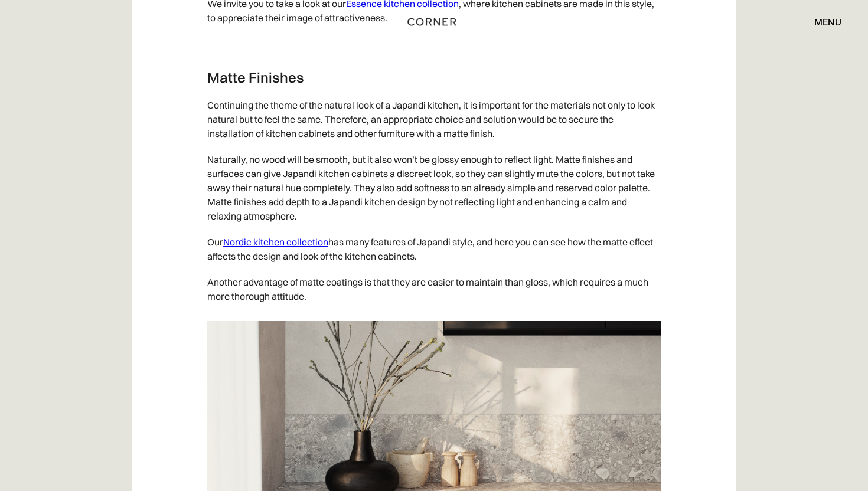 The image size is (868, 491). What do you see at coordinates (434, 119) in the screenshot?
I see `p: Continuing the theme of the natural look of a Japandi kitchen, it is important for the materials ...` at bounding box center [434, 119].